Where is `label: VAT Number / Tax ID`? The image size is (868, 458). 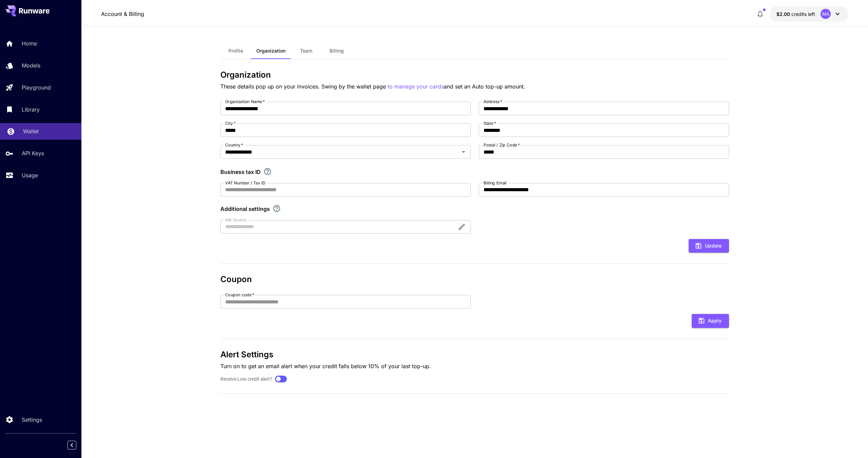
label: VAT Number / Tax ID is located at coordinates (245, 183).